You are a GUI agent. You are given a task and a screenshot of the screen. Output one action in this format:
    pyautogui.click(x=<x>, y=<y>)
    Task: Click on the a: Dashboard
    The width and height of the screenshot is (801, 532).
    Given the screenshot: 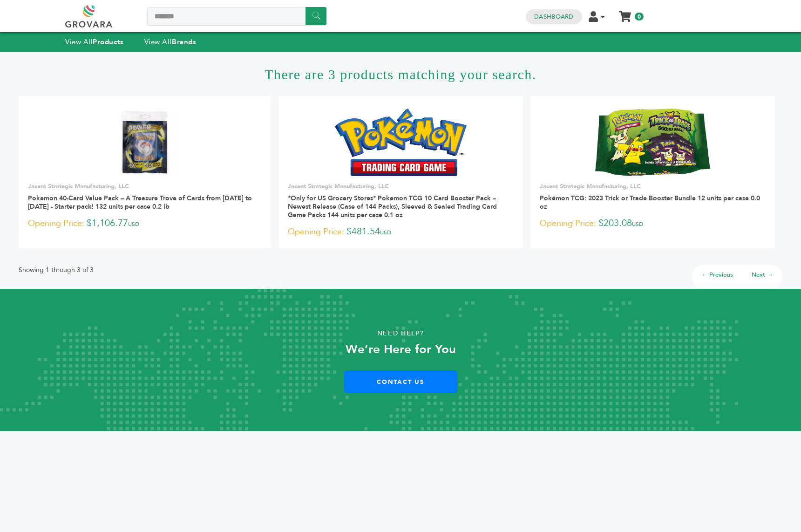 What is the action you would take?
    pyautogui.click(x=554, y=17)
    